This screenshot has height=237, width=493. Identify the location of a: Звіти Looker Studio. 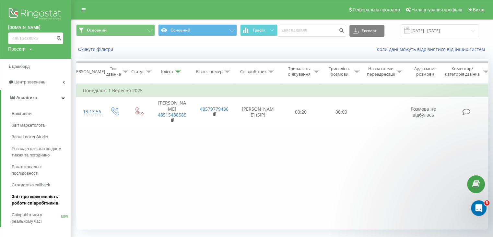
(42, 137).